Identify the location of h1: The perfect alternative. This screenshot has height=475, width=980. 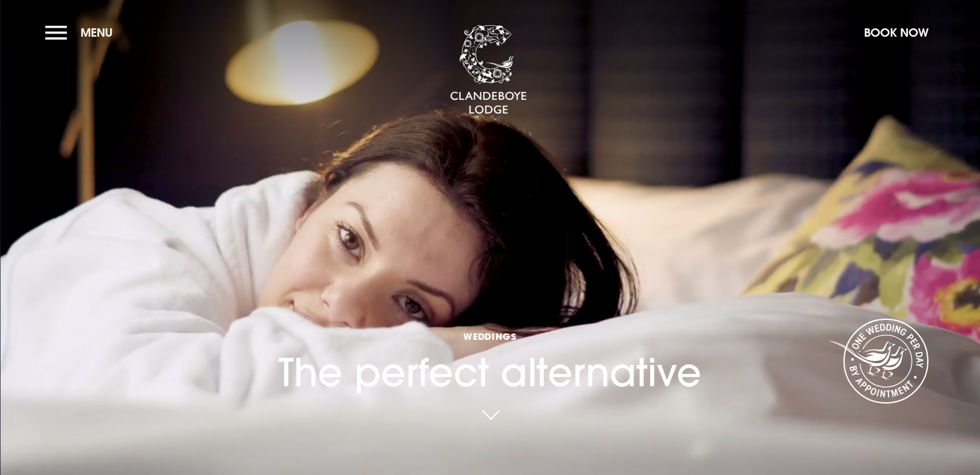
(490, 333).